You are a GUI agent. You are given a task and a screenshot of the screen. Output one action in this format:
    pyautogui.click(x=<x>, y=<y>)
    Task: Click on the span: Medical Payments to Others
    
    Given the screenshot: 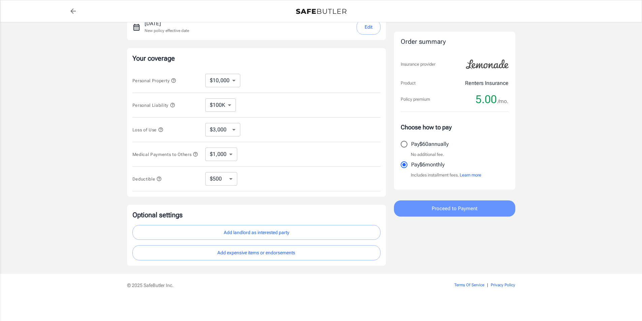 What is the action you would take?
    pyautogui.click(x=166, y=154)
    